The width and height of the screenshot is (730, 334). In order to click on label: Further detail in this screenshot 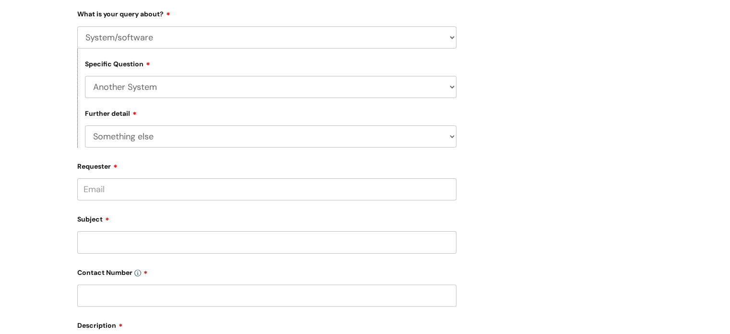, I will do `click(111, 113)`.